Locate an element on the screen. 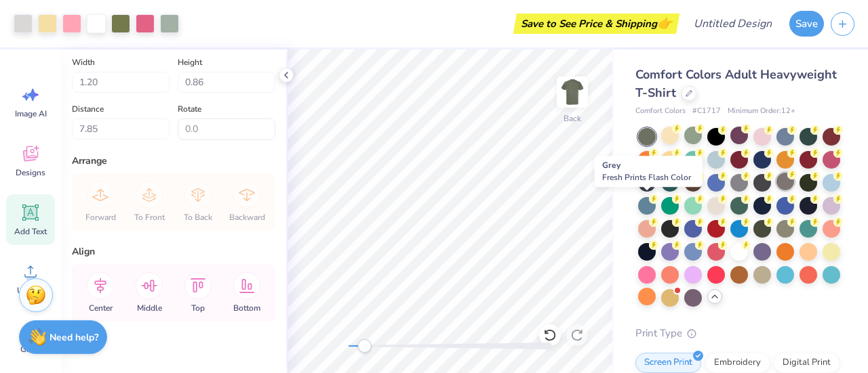 The width and height of the screenshot is (868, 373). label: Distance is located at coordinates (87, 109).